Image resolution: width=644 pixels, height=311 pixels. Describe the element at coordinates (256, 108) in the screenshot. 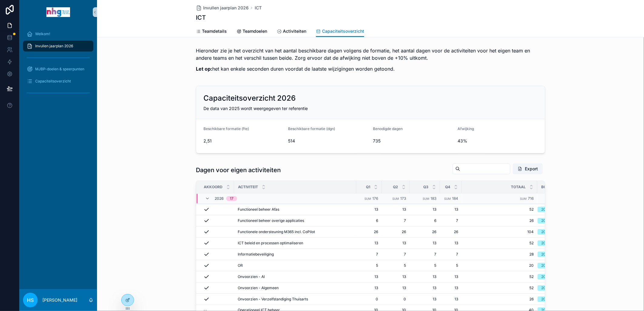

I see `span: De data van 2025 wordt weergegeven ter referentie` at that location.